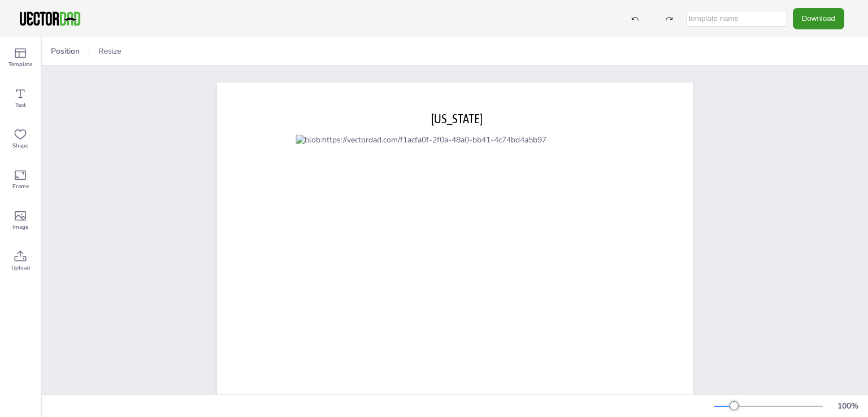  I want to click on button: Resize, so click(109, 52).